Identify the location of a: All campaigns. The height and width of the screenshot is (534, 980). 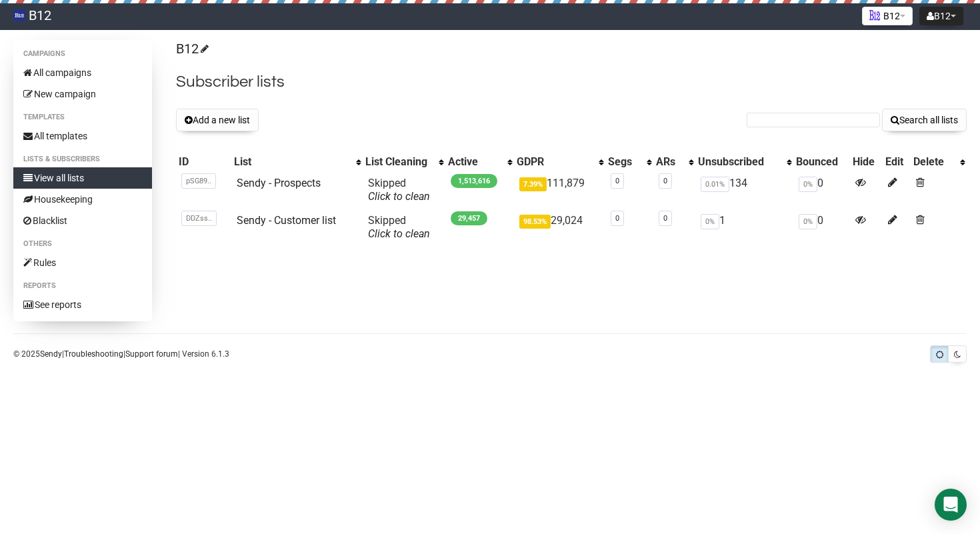
(82, 73).